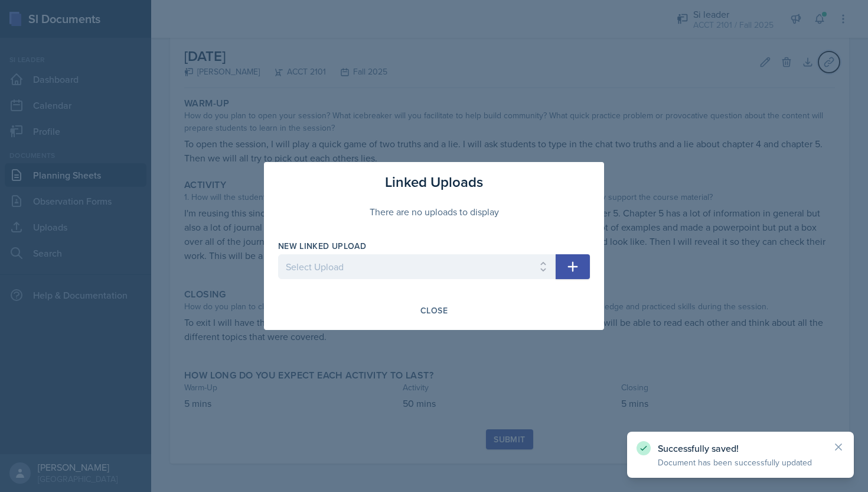  I want to click on label: New Linked Upload, so click(321, 246).